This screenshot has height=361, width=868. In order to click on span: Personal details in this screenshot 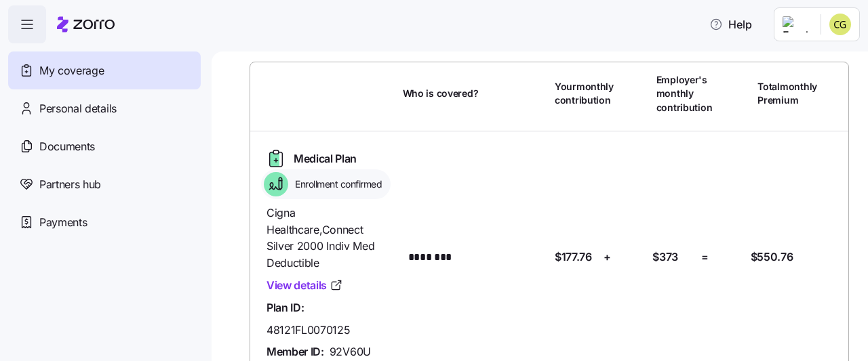, I will do `click(78, 109)`.